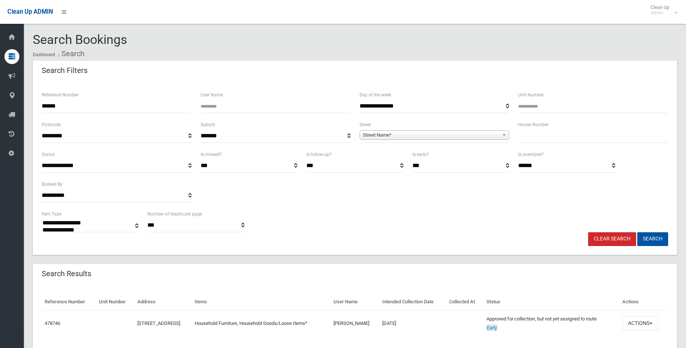  Describe the element at coordinates (52, 323) in the screenshot. I see `a: 478746` at that location.